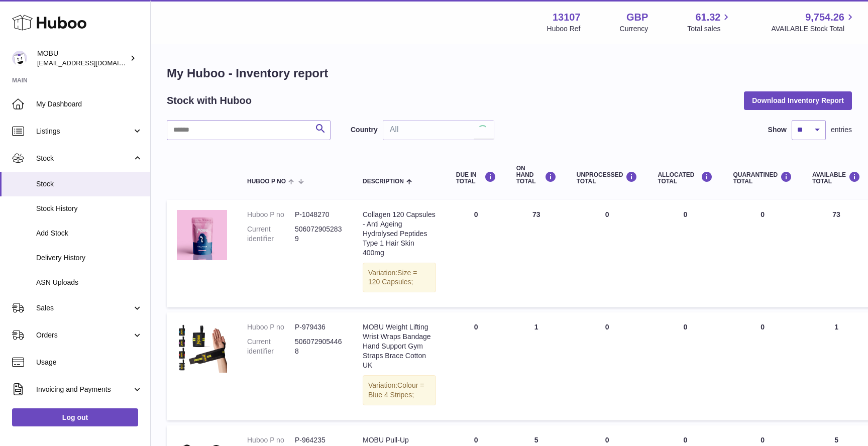  I want to click on div: MOBU, so click(82, 58).